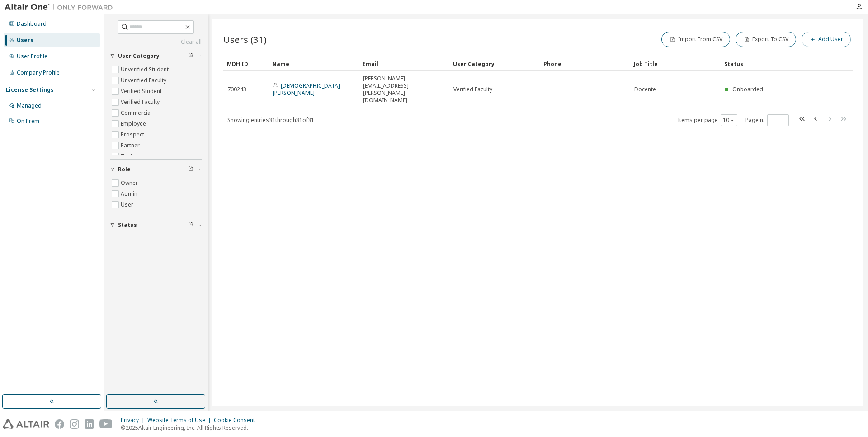  What do you see at coordinates (127, 225) in the screenshot?
I see `span: Status` at bounding box center [127, 225].